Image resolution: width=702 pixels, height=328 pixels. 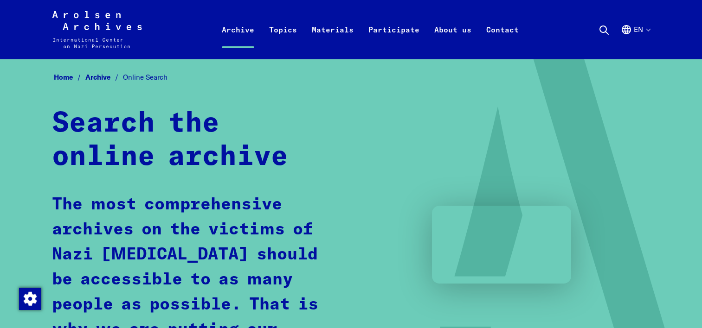 What do you see at coordinates (70, 77) in the screenshot?
I see `a: Home` at bounding box center [70, 77].